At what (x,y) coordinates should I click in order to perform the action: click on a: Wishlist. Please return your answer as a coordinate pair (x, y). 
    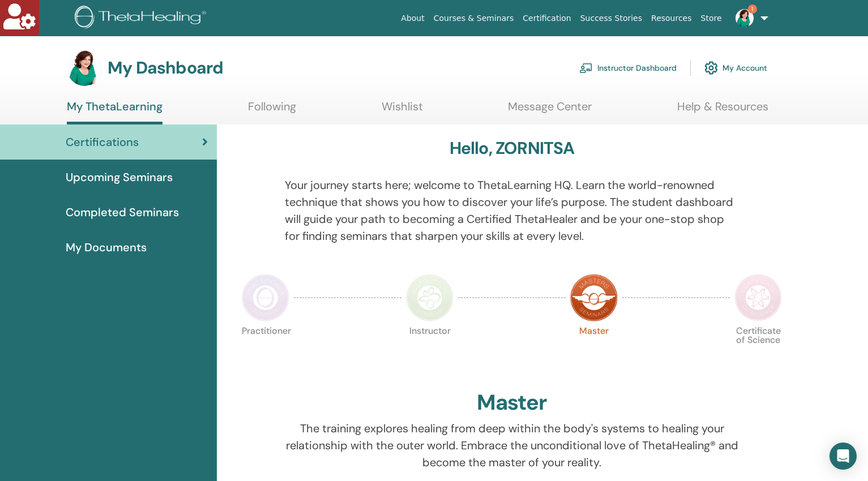
    Looking at the image, I should click on (402, 110).